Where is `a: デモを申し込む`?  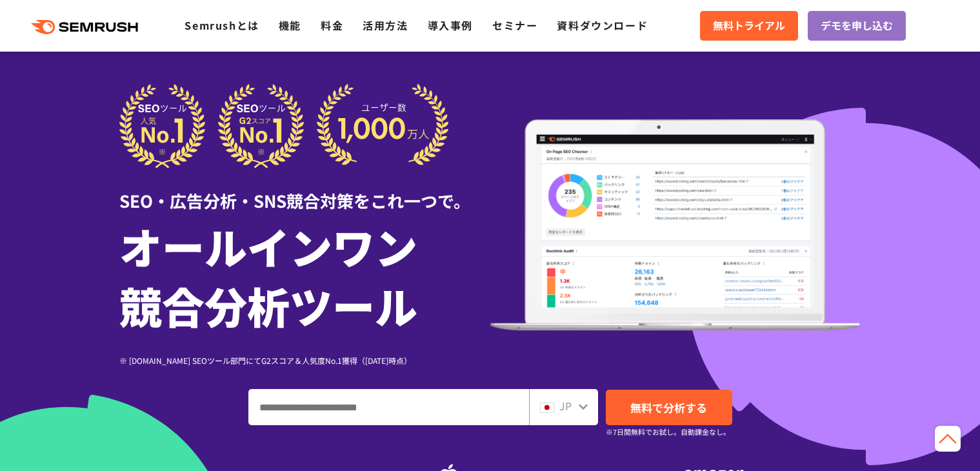
a: デモを申し込む is located at coordinates (857, 26).